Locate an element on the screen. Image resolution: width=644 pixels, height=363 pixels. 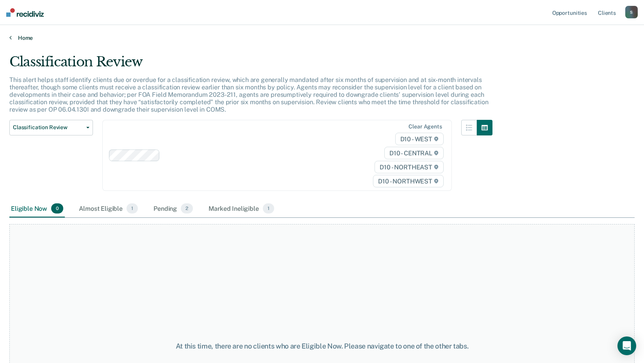
div: Open Intercom Messenger is located at coordinates (627, 346).